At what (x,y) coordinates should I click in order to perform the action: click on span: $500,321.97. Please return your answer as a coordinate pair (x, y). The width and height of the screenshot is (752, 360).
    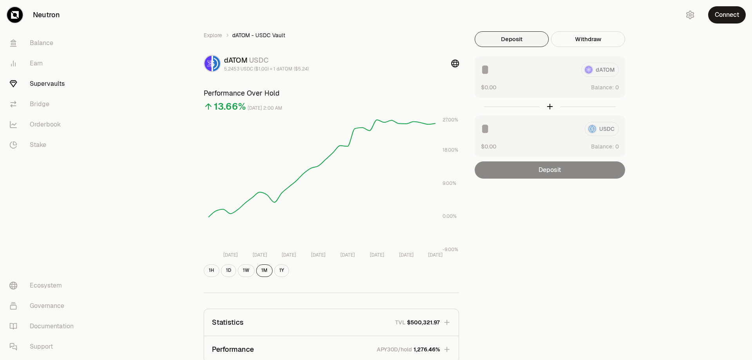
    Looking at the image, I should click on (423, 322).